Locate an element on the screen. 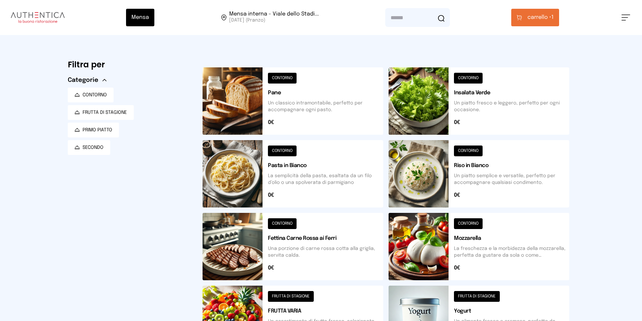 The height and width of the screenshot is (321, 642). span: 1 is located at coordinates (541, 18).